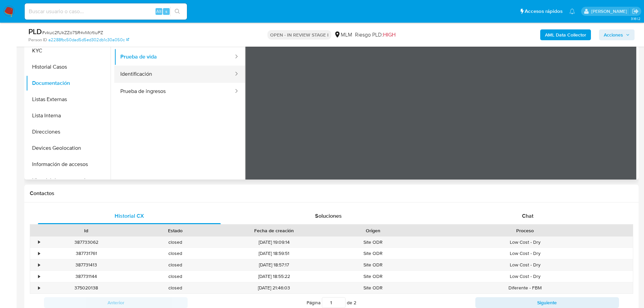  What do you see at coordinates (177, 11) in the screenshot?
I see `button: search-icon` at bounding box center [177, 11].